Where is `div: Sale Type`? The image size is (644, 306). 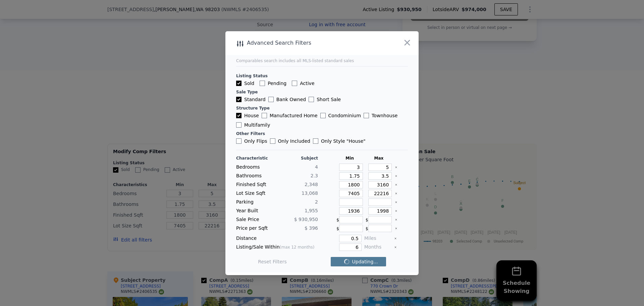
div: Sale Type is located at coordinates (322, 92).